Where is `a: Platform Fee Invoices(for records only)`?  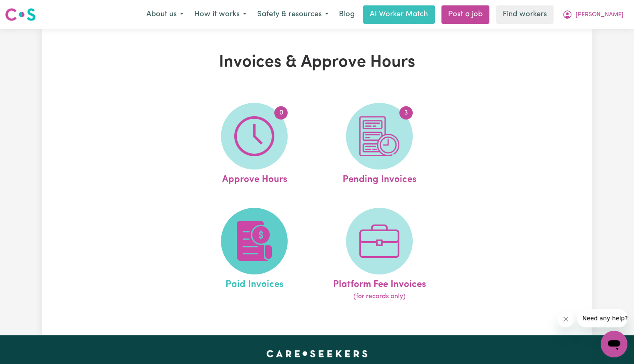 a: Platform Fee Invoices(for records only) is located at coordinates (380, 255).